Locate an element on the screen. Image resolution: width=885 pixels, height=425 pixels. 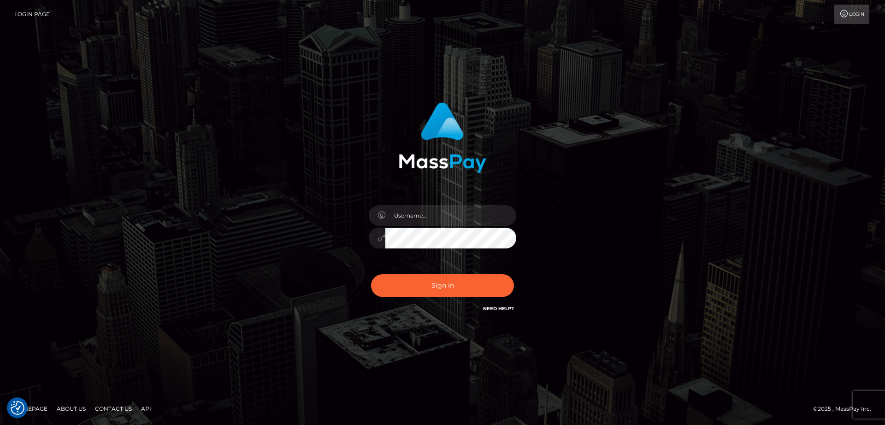
a: Login Page is located at coordinates (32, 14).